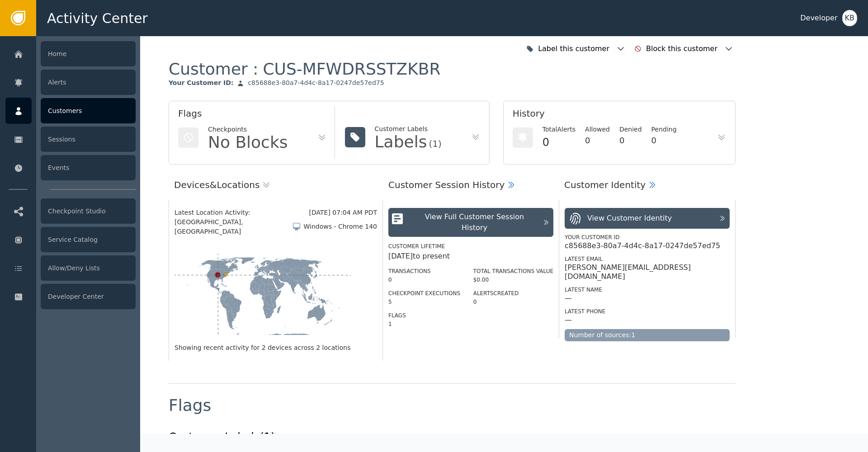 This screenshot has height=452, width=868. What do you see at coordinates (819, 18) in the screenshot?
I see `div: Developer` at bounding box center [819, 18].